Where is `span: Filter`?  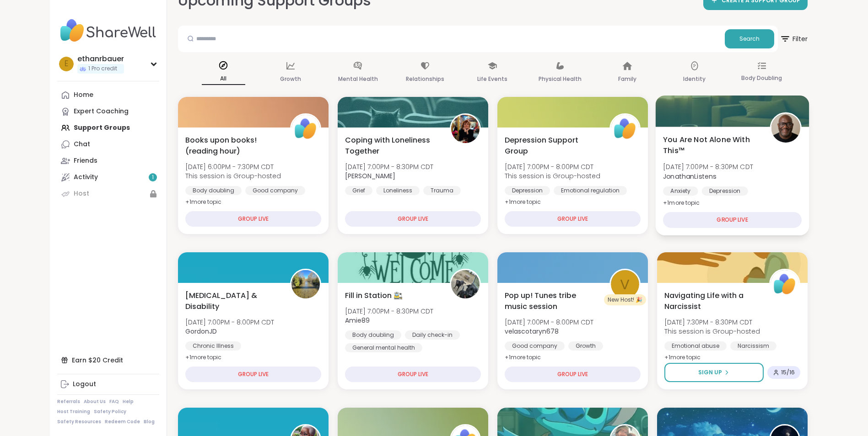 span: Filter is located at coordinates (793, 39).